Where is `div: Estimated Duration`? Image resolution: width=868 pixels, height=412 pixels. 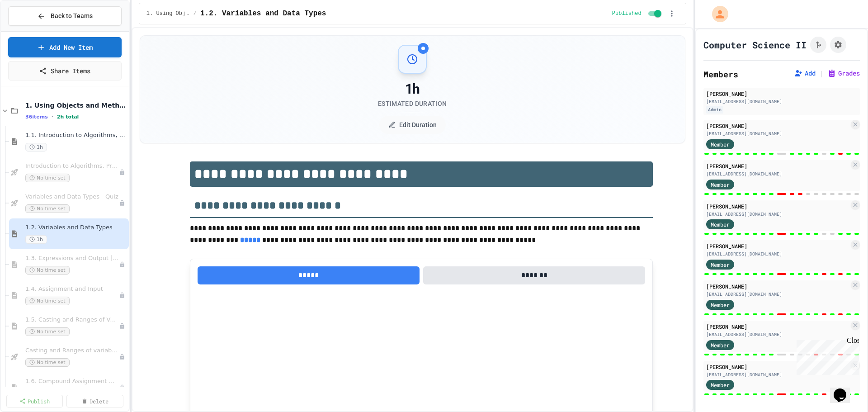 div: Estimated Duration is located at coordinates (412, 104).